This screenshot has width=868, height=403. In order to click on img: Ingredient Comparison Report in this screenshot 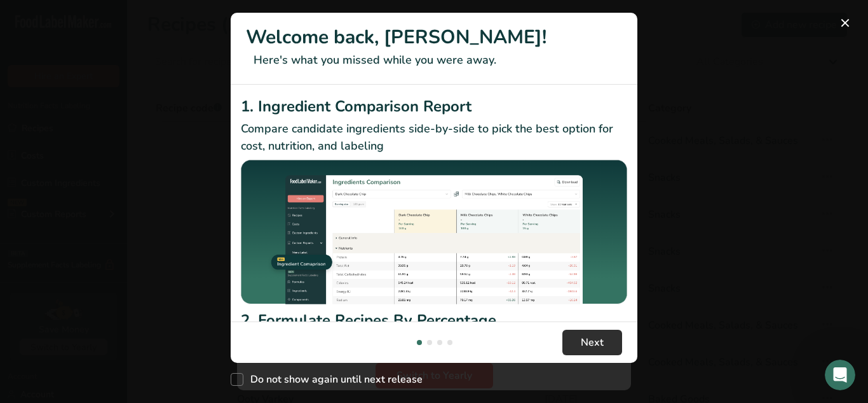, I will do `click(434, 232)`.